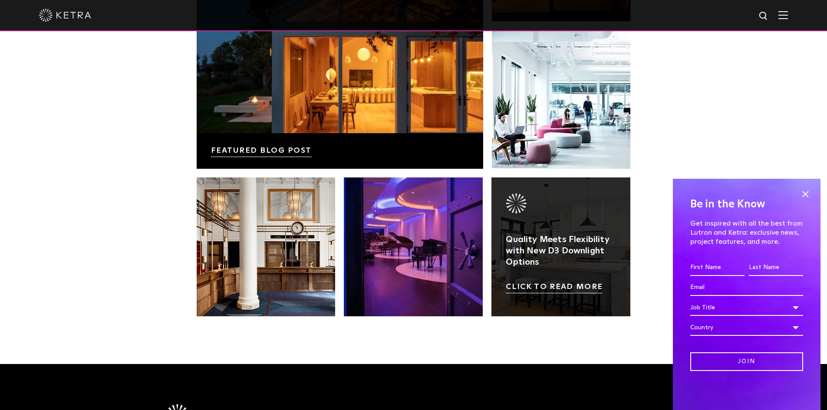 This screenshot has width=827, height=410. What do you see at coordinates (783, 15) in the screenshot?
I see `img: Hamburger%20Nav.svg` at bounding box center [783, 15].